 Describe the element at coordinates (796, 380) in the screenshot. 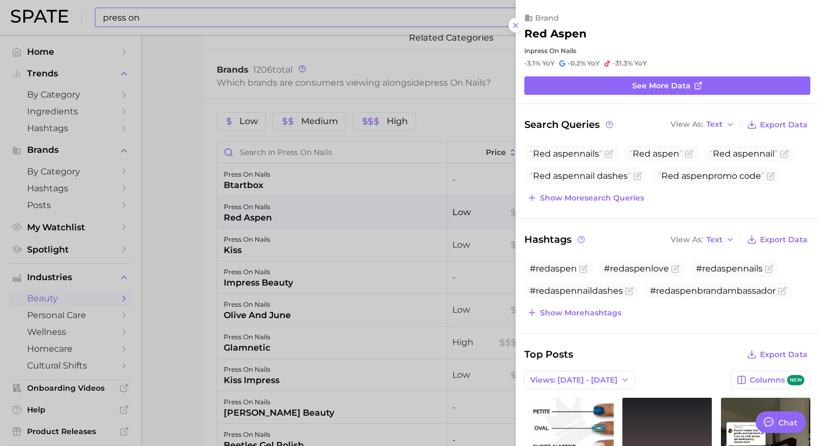

I see `span: new` at that location.